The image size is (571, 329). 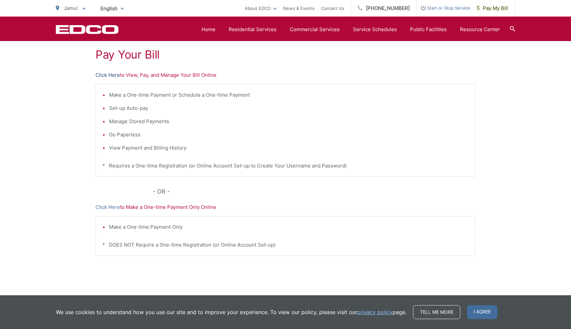 What do you see at coordinates (375, 29) in the screenshot?
I see `a: Service Schedules` at bounding box center [375, 29].